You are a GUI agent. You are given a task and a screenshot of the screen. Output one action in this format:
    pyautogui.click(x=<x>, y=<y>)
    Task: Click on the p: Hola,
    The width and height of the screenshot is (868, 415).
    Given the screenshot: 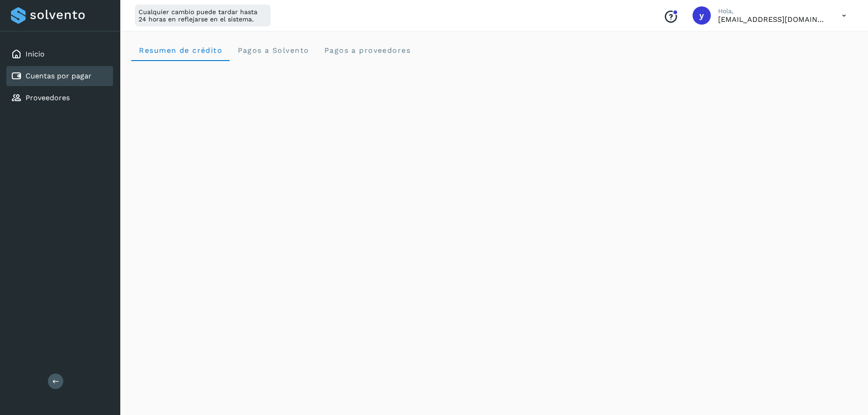 What is the action you would take?
    pyautogui.click(x=773, y=11)
    